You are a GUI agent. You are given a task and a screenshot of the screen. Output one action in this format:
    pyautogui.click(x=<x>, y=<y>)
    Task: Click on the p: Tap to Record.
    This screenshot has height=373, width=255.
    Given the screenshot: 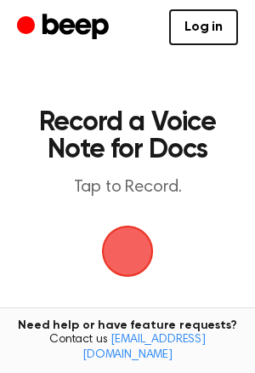 What is the action you would take?
    pyautogui.click(x=128, y=187)
    